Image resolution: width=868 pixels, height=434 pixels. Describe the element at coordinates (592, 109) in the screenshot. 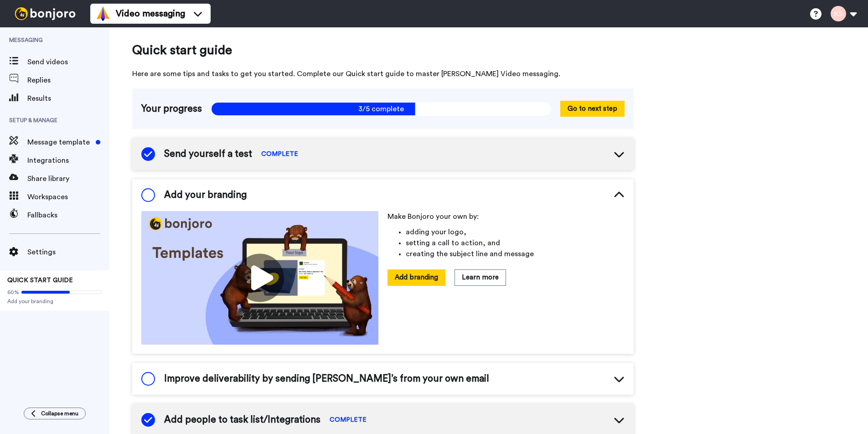

I see `button: Go to next step` at that location.